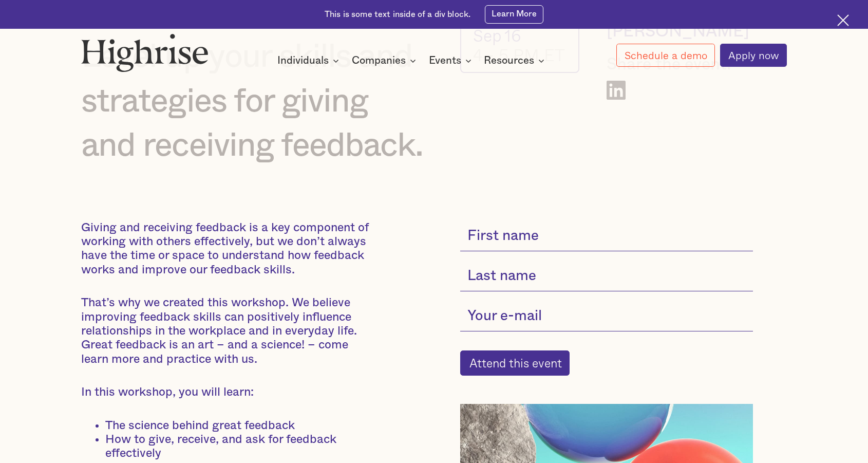  Describe the element at coordinates (843, 20) in the screenshot. I see `img: Cross icon` at that location.